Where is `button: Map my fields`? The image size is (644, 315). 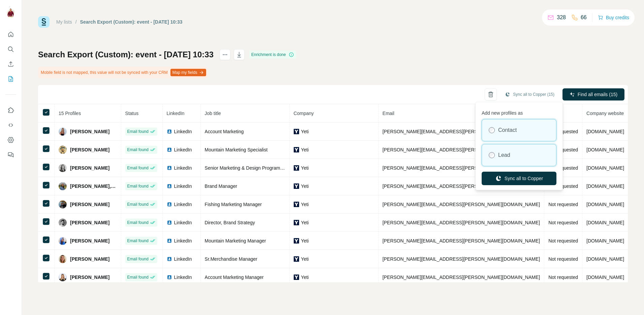
button: Map my fields is located at coordinates (189, 73).